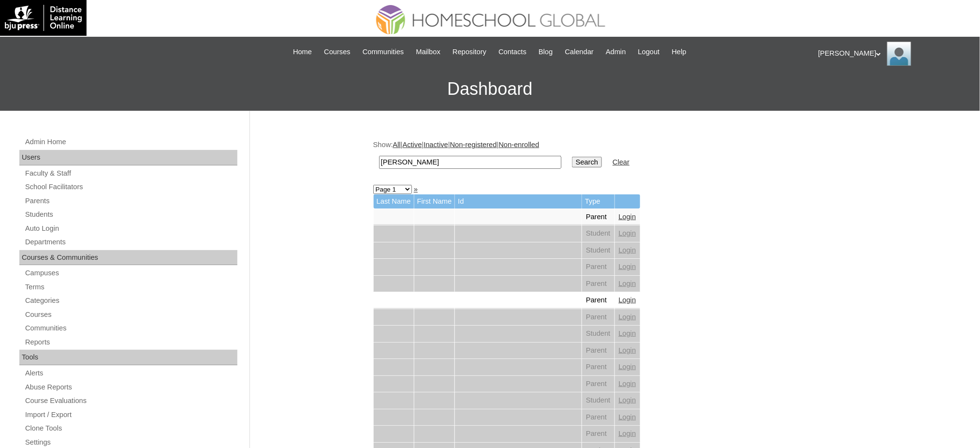 This screenshot has height=448, width=980. I want to click on td: Type, so click(598, 201).